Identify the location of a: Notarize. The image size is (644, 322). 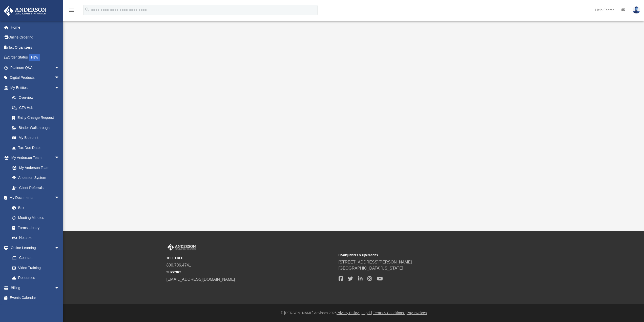
(36, 238).